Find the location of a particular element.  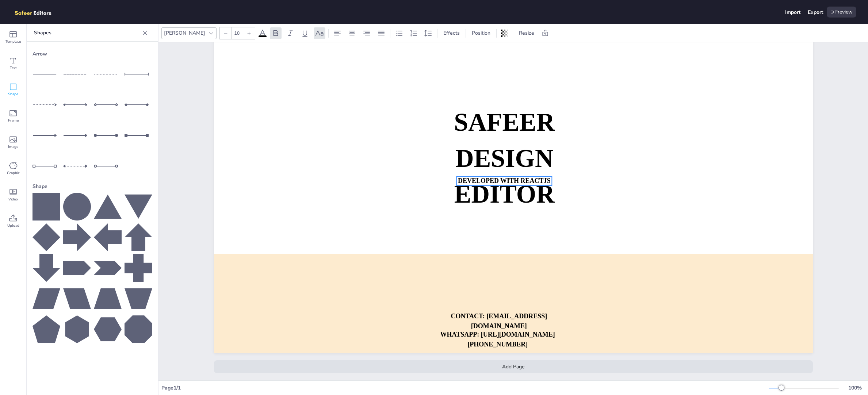

div: Arrow is located at coordinates (92, 54).